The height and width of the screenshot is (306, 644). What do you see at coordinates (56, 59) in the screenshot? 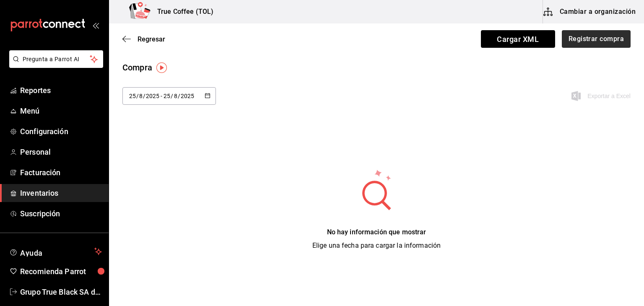
I see `button: Pregunta a Parrot AI` at bounding box center [56, 59].